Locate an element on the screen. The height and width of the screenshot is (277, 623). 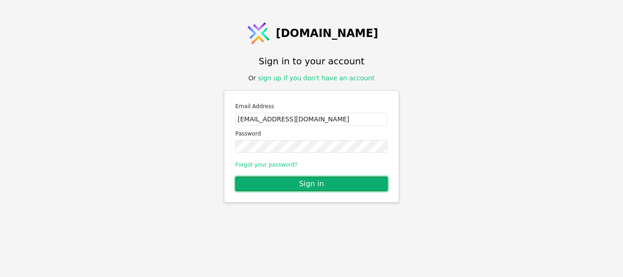
input: Email address is located at coordinates (312, 119).